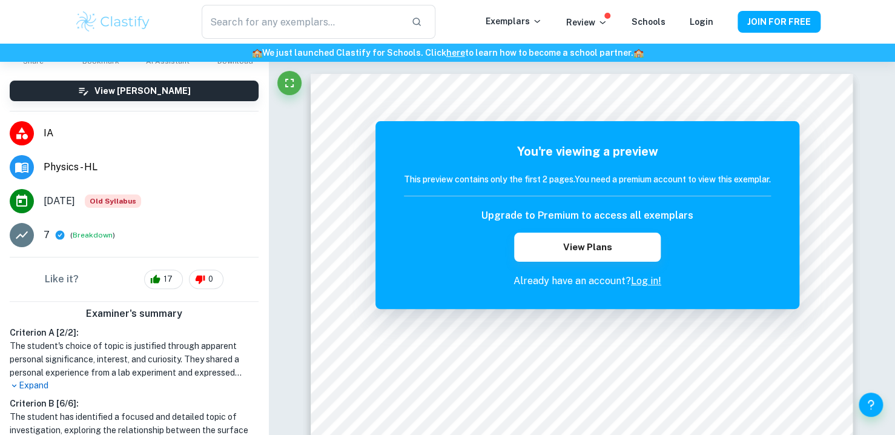  Describe the element at coordinates (151, 167) in the screenshot. I see `span: Physics - HL` at that location.